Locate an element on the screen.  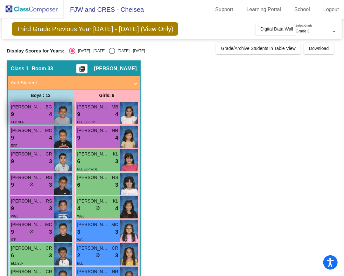
a: Support is located at coordinates (224, 10).